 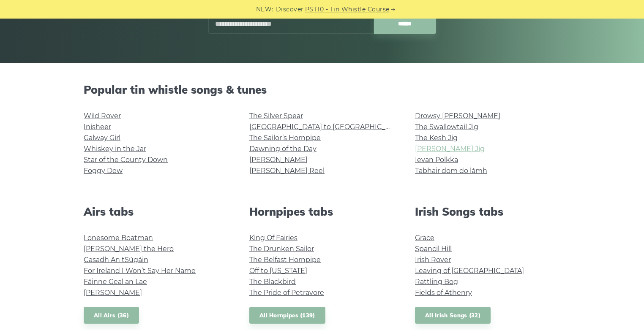 I want to click on a: The Belfast Hornpipe, so click(x=285, y=259).